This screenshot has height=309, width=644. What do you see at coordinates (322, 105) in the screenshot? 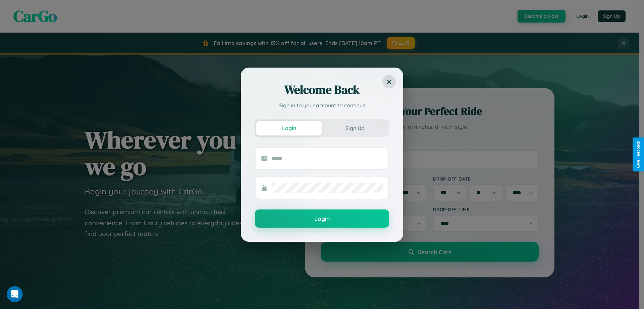
I see `p: Sign in to your account to continue` at bounding box center [322, 105].